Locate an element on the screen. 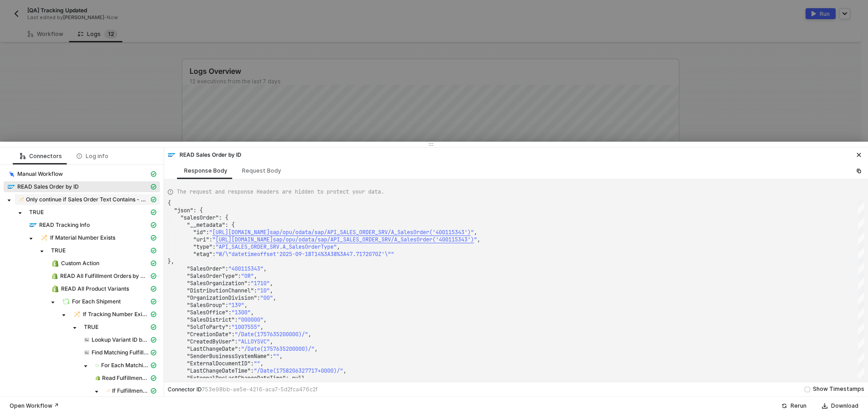 Image resolution: width=868 pixels, height=415 pixels. div: Open Workflow ↗ is located at coordinates (34, 406).